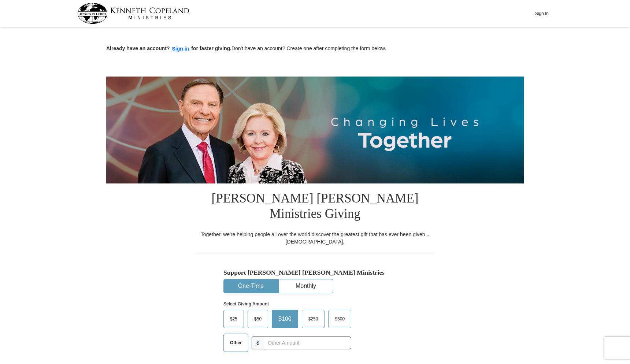 The width and height of the screenshot is (630, 364). I want to click on span: $100, so click(285, 319).